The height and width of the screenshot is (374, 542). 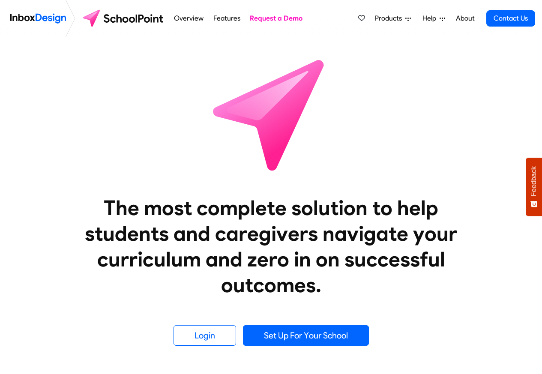 What do you see at coordinates (534, 181) in the screenshot?
I see `span: Feedback` at bounding box center [534, 181].